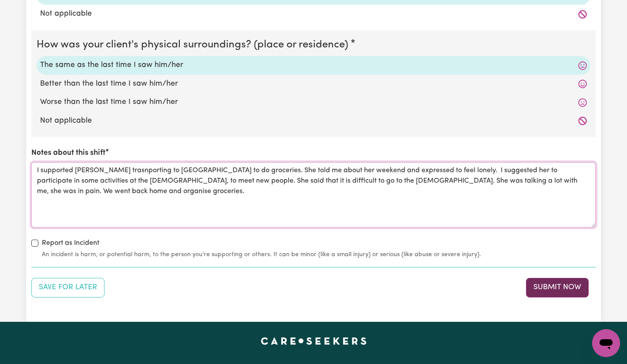  Describe the element at coordinates (319, 254) in the screenshot. I see `small: An incident is harm, or potential harm, to the person you're supporting or others. It can be mino...` at that location.